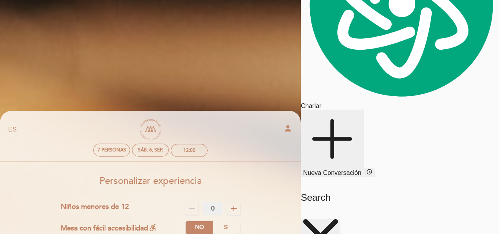  What do you see at coordinates (150, 181) in the screenshot?
I see `span: Personalizar experiencia` at bounding box center [150, 181].